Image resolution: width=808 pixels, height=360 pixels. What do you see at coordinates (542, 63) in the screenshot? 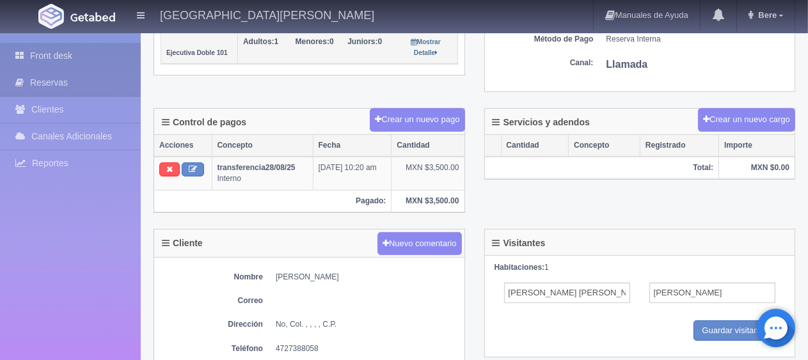
I see `dt: Canal:` at bounding box center [542, 63].